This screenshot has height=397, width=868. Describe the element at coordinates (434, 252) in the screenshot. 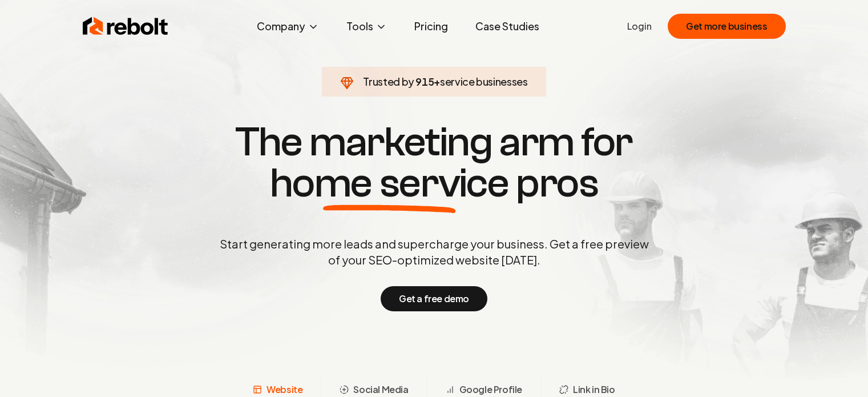

I see `p: Start generating more leads and supercharge your business. Get a free preview of your SEO-optimiz...` at that location.